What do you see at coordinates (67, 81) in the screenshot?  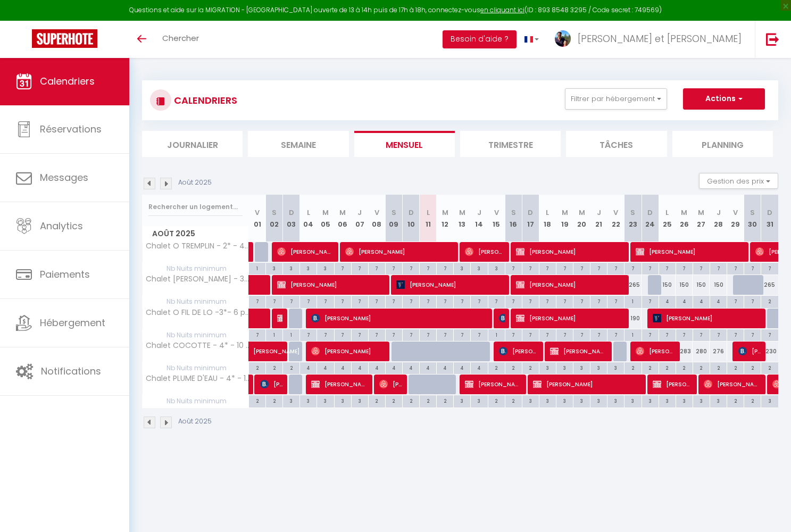 I see `span: Calendriers` at bounding box center [67, 81].